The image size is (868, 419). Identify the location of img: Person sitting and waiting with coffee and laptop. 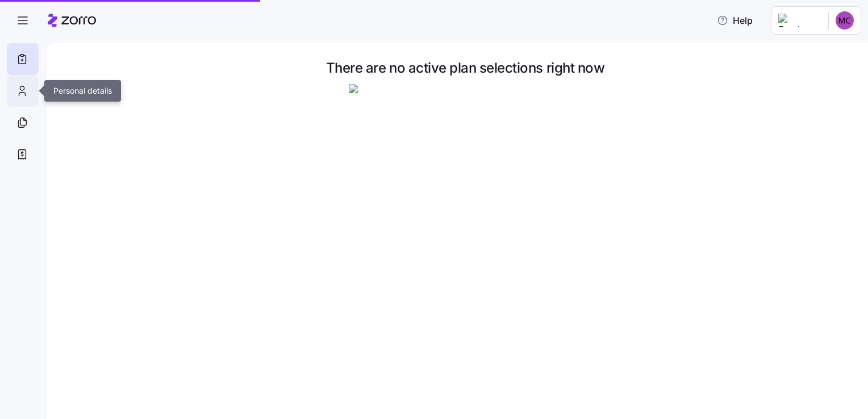
(465, 201).